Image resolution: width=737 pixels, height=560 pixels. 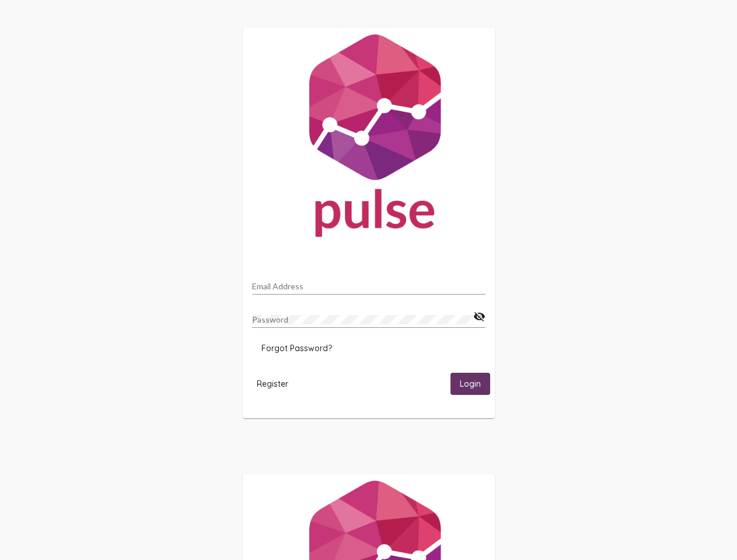 What do you see at coordinates (296, 348) in the screenshot?
I see `span: Forgot Password?` at bounding box center [296, 348].